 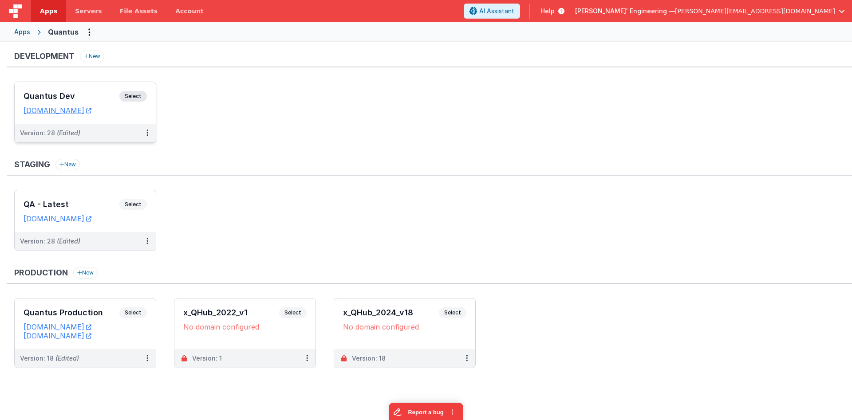 What do you see at coordinates (22, 32) in the screenshot?
I see `div: Apps` at bounding box center [22, 32].